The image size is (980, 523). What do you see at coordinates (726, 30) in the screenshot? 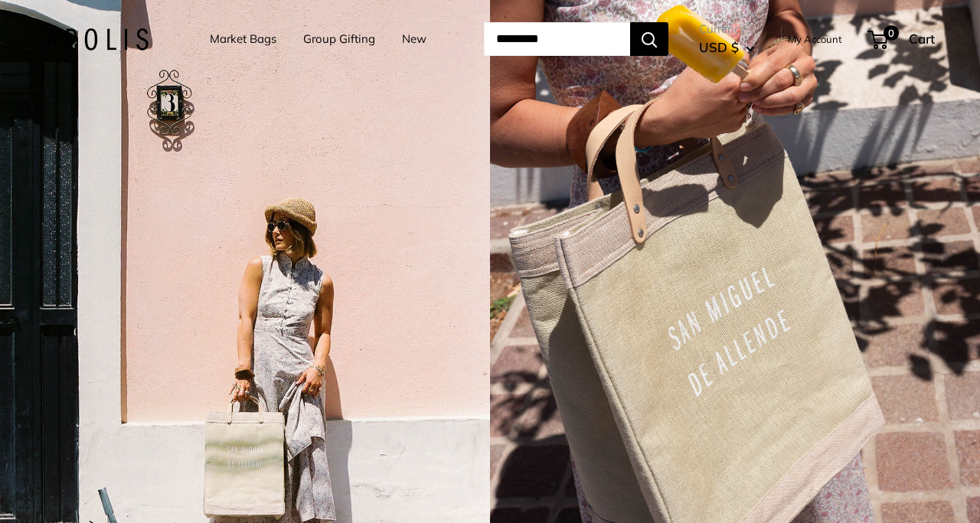
I see `span: Currency` at bounding box center [726, 30].